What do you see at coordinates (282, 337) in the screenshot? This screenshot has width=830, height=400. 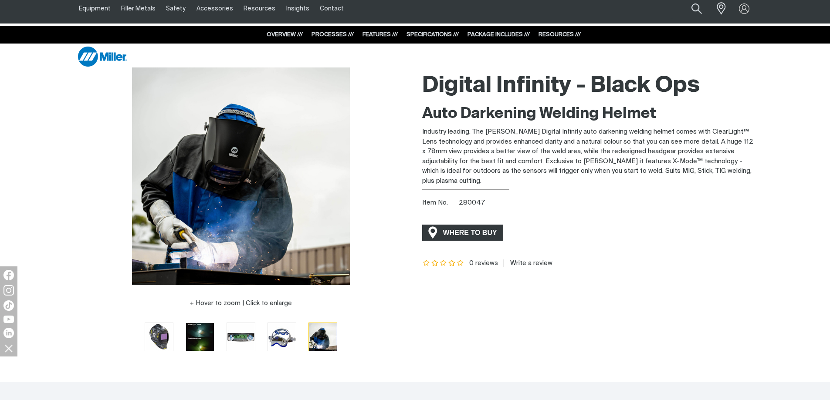 I see `button: Go to slide 4` at bounding box center [282, 337].